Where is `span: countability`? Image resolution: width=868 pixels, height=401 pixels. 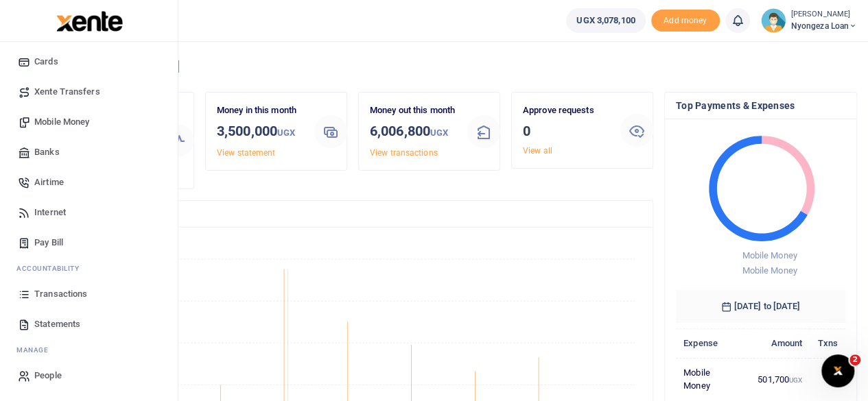 span: countability is located at coordinates (53, 268).